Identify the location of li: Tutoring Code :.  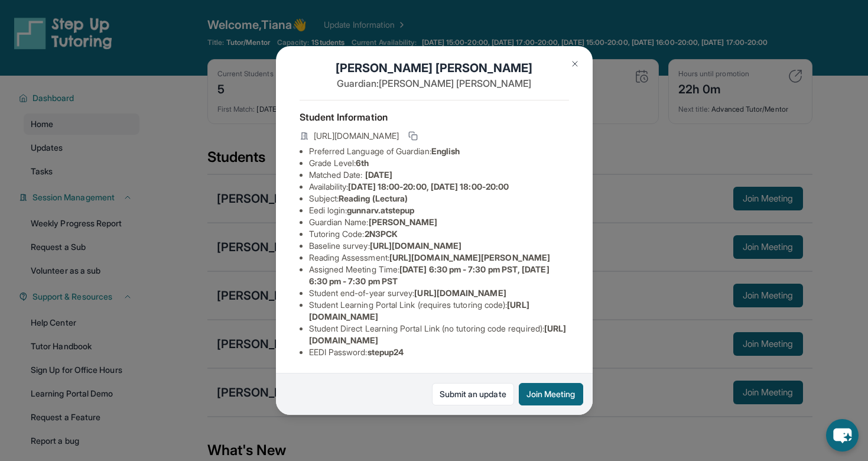
(439, 234).